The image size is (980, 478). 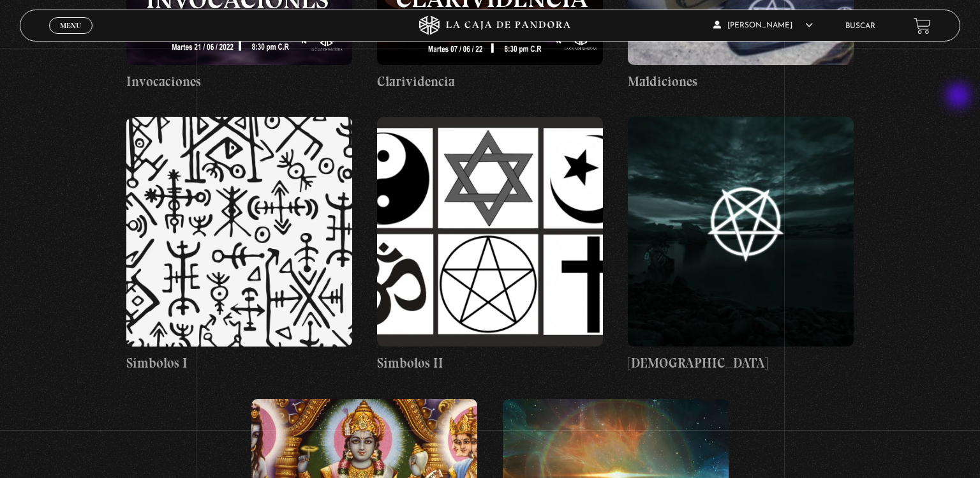 What do you see at coordinates (923, 25) in the screenshot?
I see `a: View your shopping cart` at bounding box center [923, 25].